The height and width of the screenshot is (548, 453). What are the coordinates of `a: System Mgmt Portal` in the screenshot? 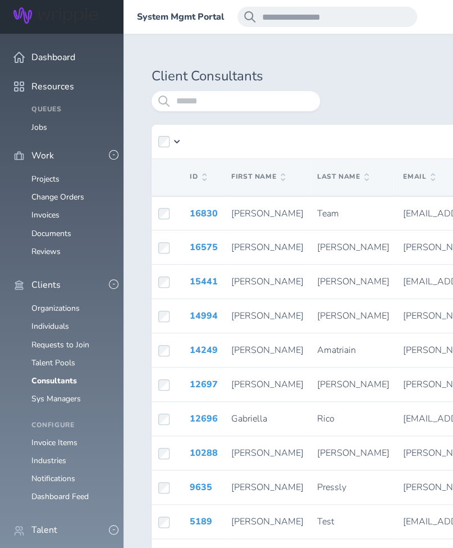 It's located at (180, 17).